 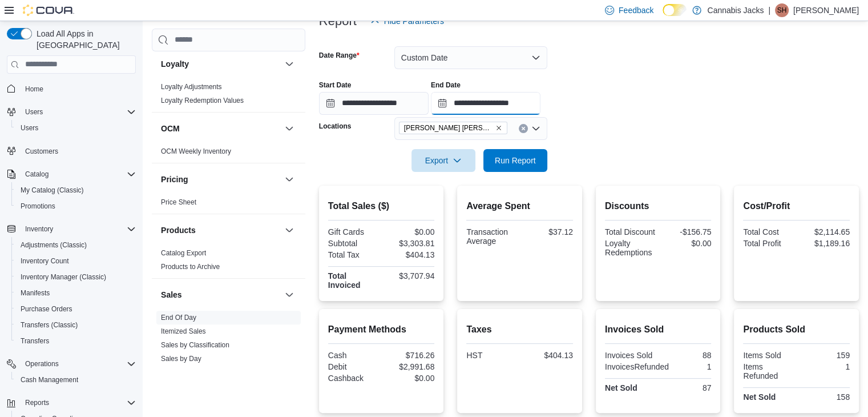 I want to click on h3: Products, so click(x=178, y=230).